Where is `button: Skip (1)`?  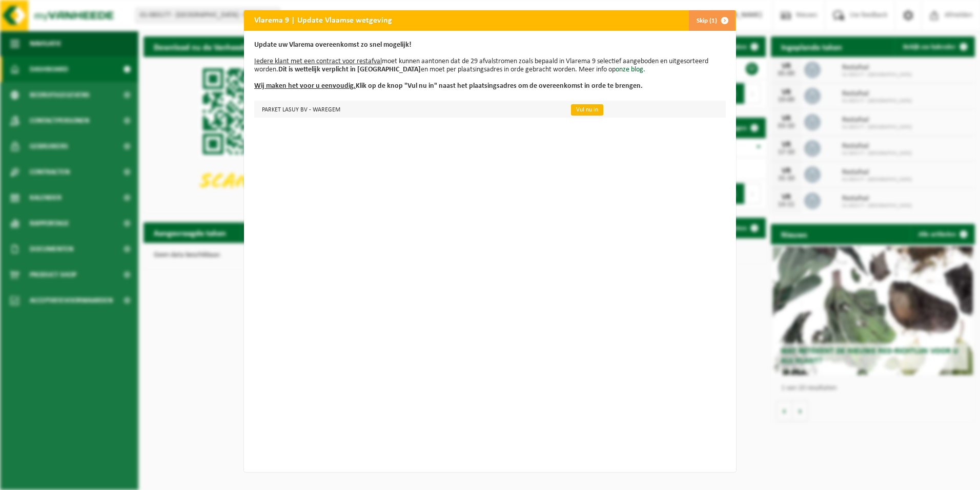
button: Skip (1) is located at coordinates (712, 20).